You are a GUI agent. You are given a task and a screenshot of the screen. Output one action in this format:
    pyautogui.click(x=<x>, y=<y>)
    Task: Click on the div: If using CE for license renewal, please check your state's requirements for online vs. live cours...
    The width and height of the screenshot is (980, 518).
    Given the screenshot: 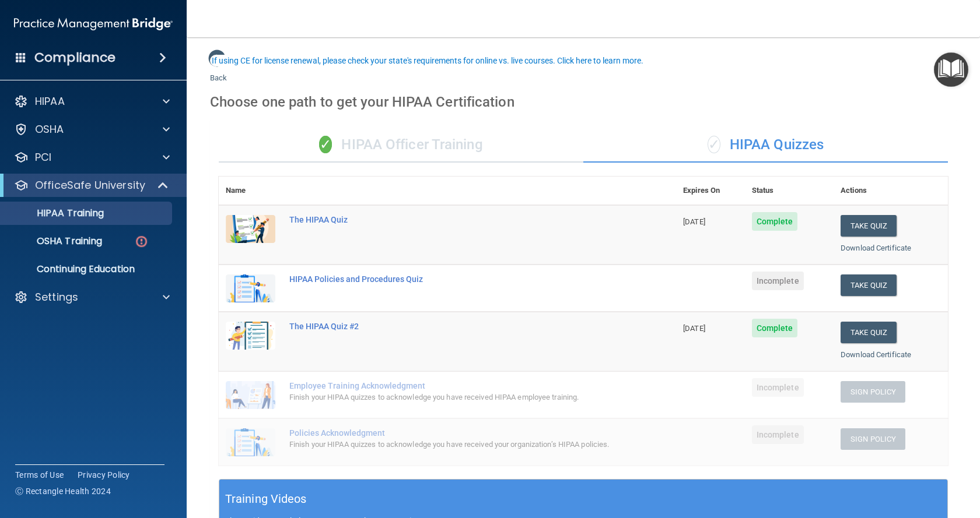 What is the action you would take?
    pyautogui.click(x=428, y=60)
    